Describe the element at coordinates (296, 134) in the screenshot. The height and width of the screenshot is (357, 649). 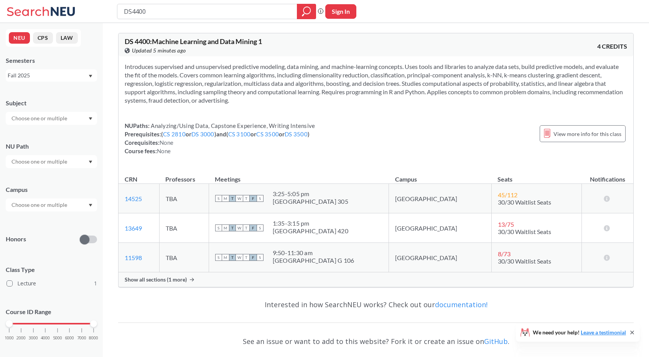
I see `a: DS 3500` at that location.